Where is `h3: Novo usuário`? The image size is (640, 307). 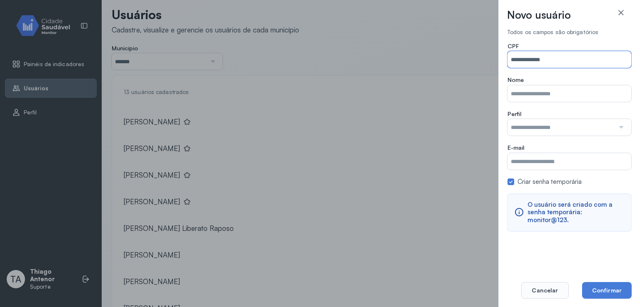
h3: Novo usuário is located at coordinates (539, 15).